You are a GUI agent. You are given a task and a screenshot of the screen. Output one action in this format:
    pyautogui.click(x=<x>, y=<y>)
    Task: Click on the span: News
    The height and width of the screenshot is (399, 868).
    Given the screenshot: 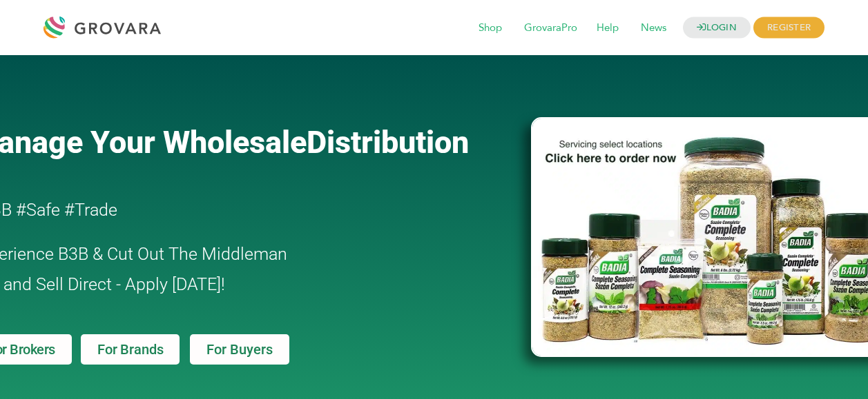 What is the action you would take?
    pyautogui.click(x=653, y=28)
    